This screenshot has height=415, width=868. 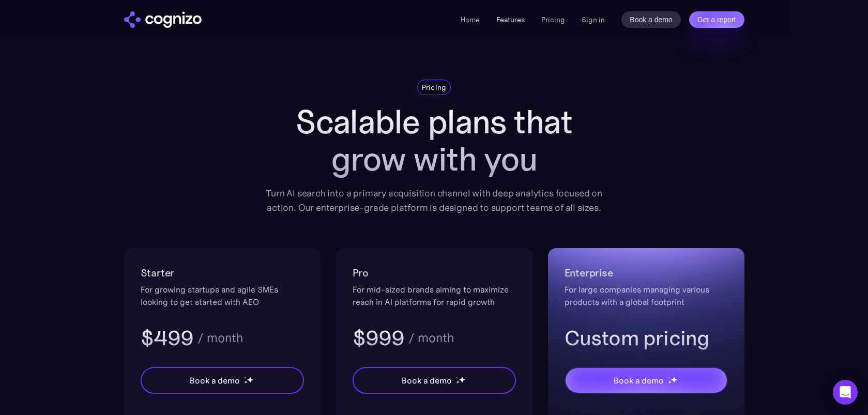 What do you see at coordinates (222, 273) in the screenshot?
I see `h2: Starter` at bounding box center [222, 273].